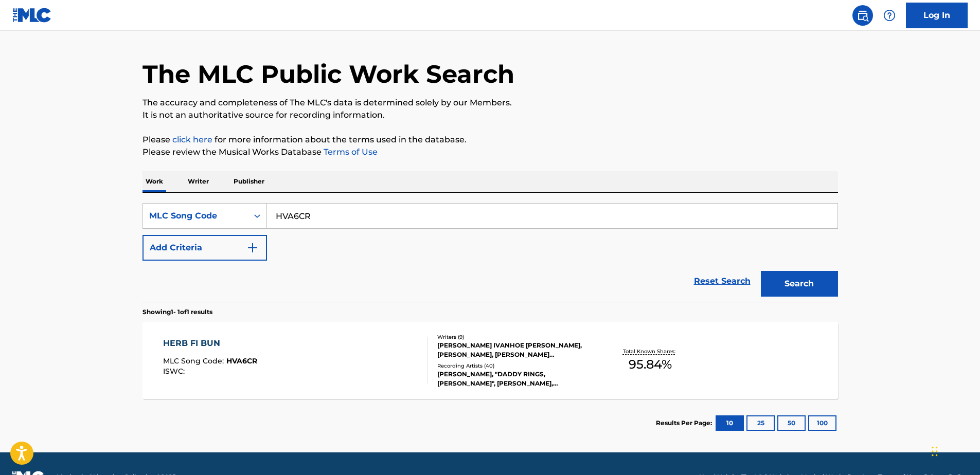  I want to click on img: help, so click(889, 16).